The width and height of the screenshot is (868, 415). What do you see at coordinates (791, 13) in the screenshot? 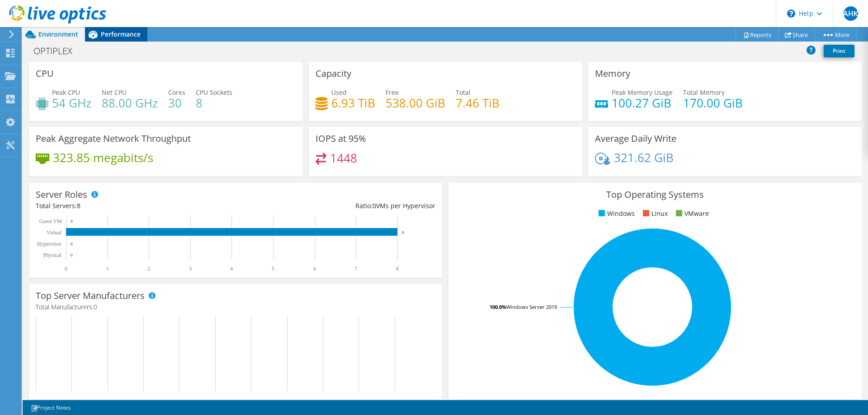
I see `svg: \n` at bounding box center [791, 13].